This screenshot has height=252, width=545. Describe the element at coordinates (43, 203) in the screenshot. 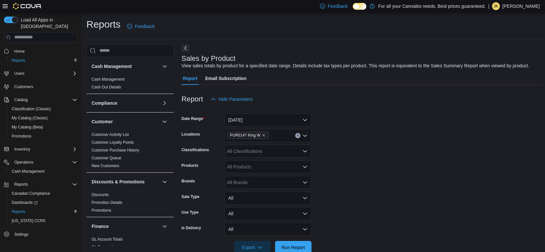

I see `a: Dashboards` at that location.